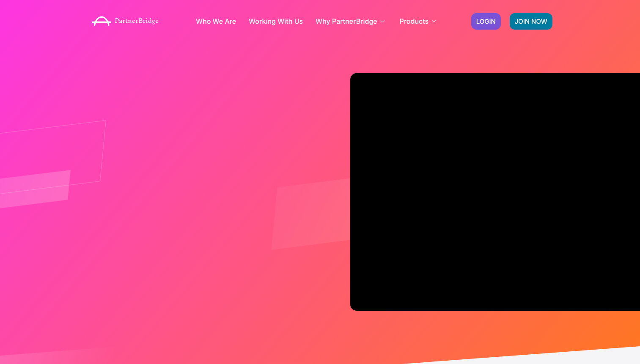 The height and width of the screenshot is (364, 640). Describe the element at coordinates (351, 21) in the screenshot. I see `a: Why PartnerBridge` at that location.